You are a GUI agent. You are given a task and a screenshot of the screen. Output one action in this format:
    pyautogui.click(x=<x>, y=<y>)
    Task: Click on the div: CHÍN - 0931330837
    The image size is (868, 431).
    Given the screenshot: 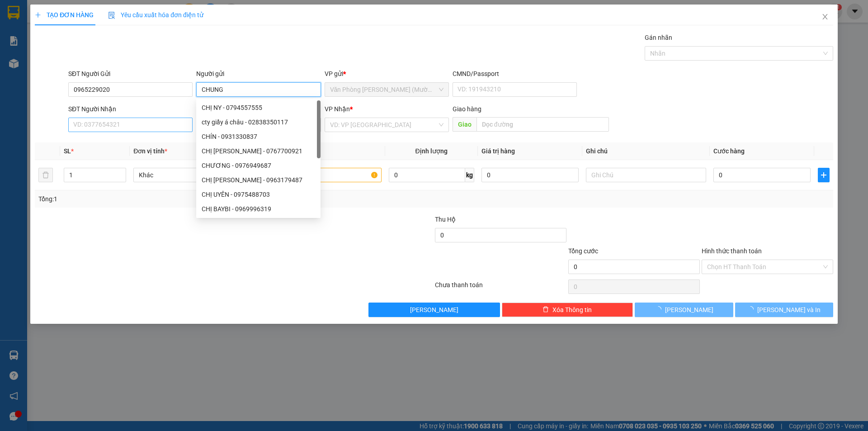 What is the action you would take?
    pyautogui.click(x=258, y=137)
    